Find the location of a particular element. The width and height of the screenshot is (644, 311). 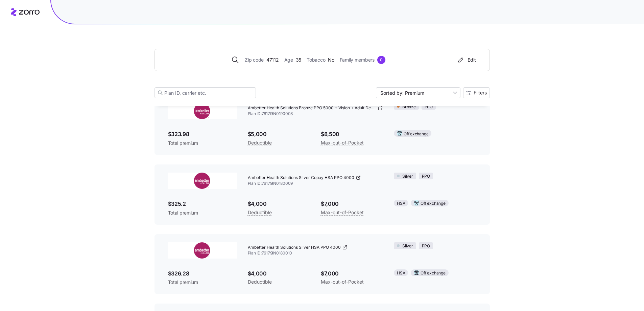

span: Age is located at coordinates (288, 60).